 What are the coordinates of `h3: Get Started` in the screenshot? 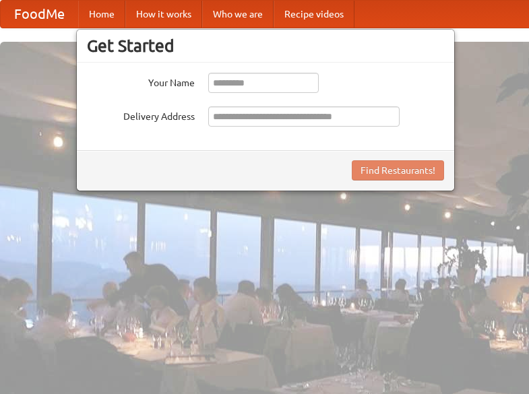 It's located at (266, 46).